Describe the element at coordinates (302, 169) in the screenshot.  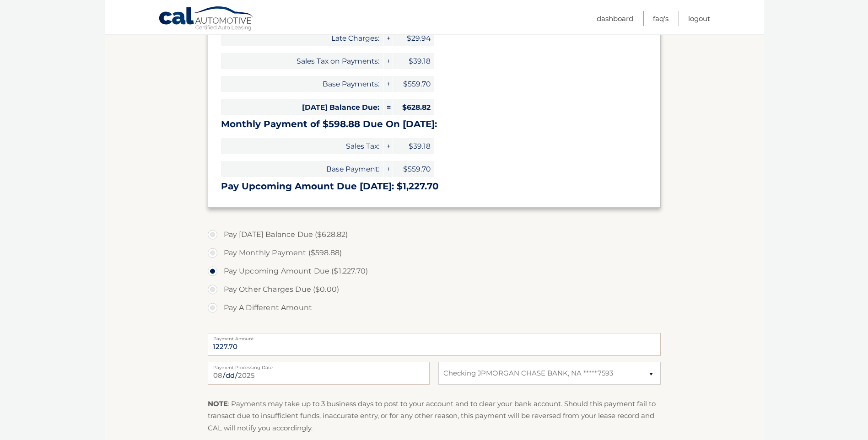
I see `span: Base Payment:` at that location.